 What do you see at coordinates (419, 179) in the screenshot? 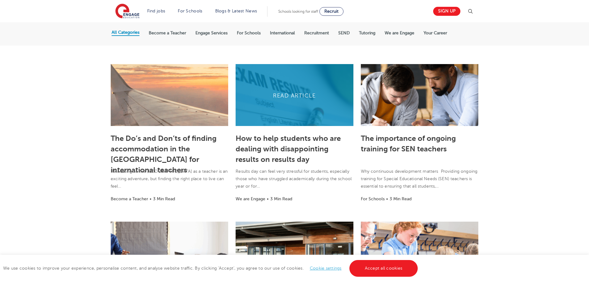
I see `p: Why continuous development matters Providing ongoing training for Special Educational Needs (SEN)...` at bounding box center [419, 179].